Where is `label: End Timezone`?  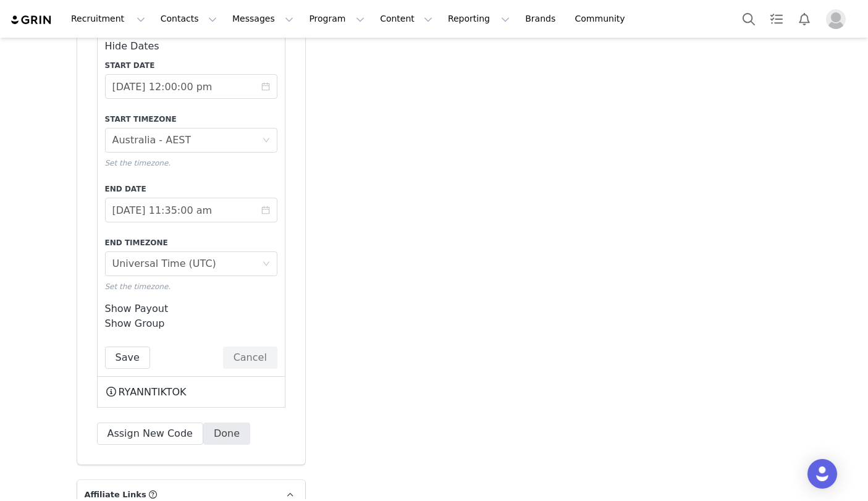 label: End Timezone is located at coordinates (191, 243).